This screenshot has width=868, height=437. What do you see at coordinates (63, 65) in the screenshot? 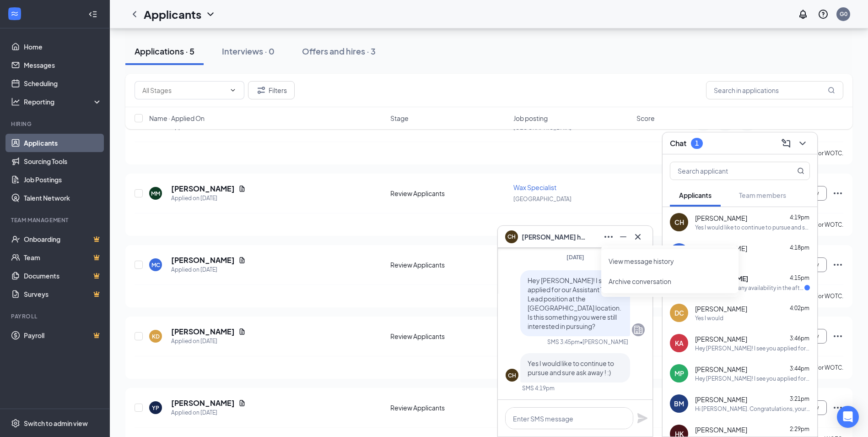
I see `a: Messages` at bounding box center [63, 65].